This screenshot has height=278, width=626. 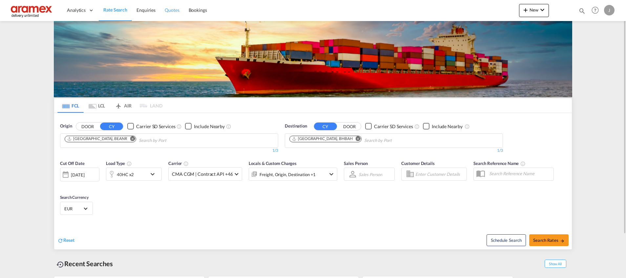 I want to click on md-icon: icon-plus 400-fg, so click(x=526, y=10).